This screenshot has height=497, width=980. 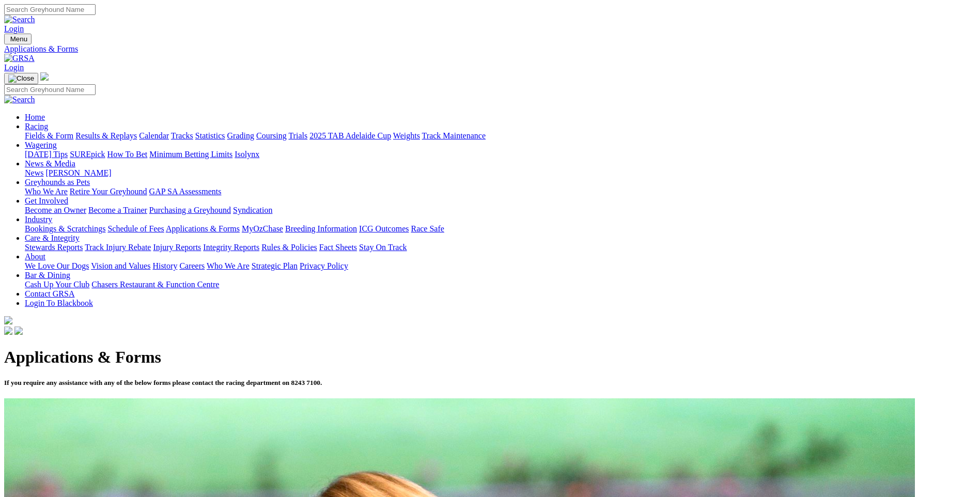 What do you see at coordinates (88, 154) in the screenshot?
I see `a: SUREpick` at bounding box center [88, 154].